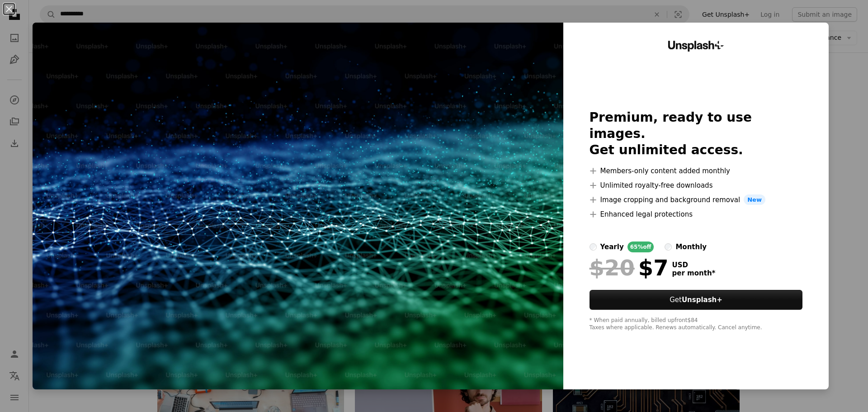  I want to click on div: $7, so click(629, 268).